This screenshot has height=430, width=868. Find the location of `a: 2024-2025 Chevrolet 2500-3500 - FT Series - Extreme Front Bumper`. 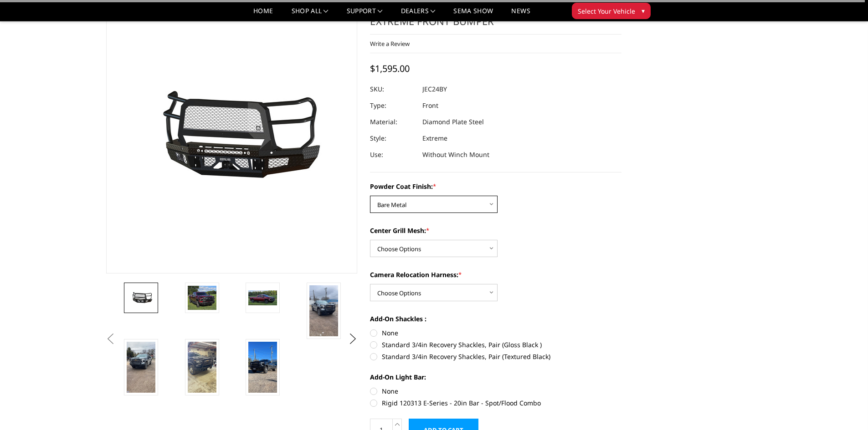

a: 2024-2025 Chevrolet 2500-3500 - FT Series - Extreme Front Bumper is located at coordinates (232, 137).